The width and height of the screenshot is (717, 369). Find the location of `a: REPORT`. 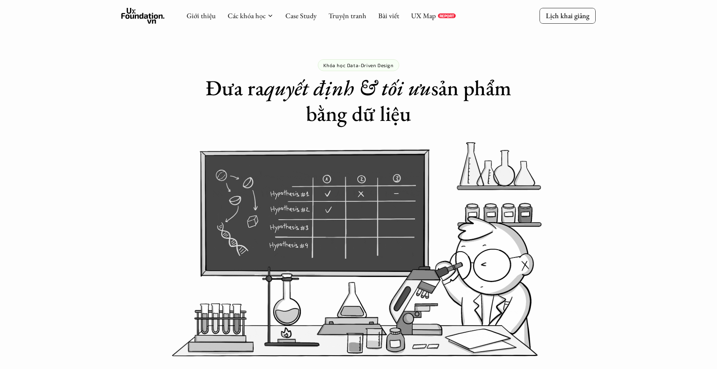

a: REPORT is located at coordinates (447, 16).